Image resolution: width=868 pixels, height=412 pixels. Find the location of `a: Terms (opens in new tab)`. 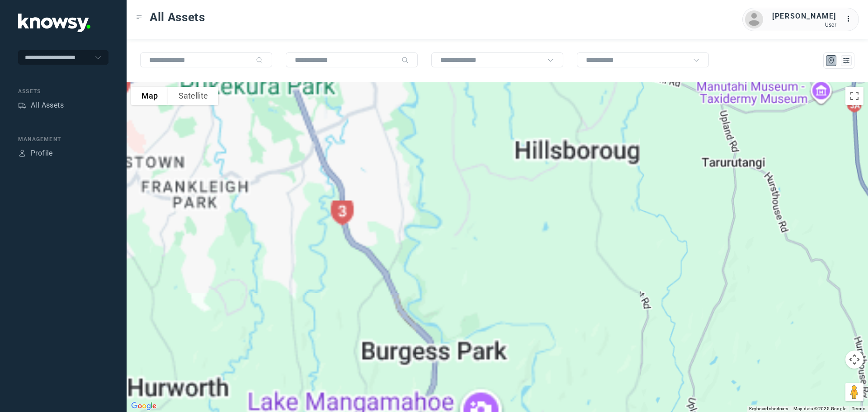

a: Terms (opens in new tab) is located at coordinates (858, 408).